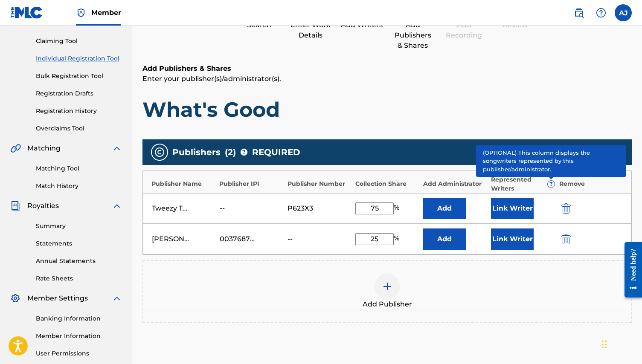 This screenshot has width=642, height=364. Describe the element at coordinates (79, 76) in the screenshot. I see `a: Bulk Registration Tool` at that location.